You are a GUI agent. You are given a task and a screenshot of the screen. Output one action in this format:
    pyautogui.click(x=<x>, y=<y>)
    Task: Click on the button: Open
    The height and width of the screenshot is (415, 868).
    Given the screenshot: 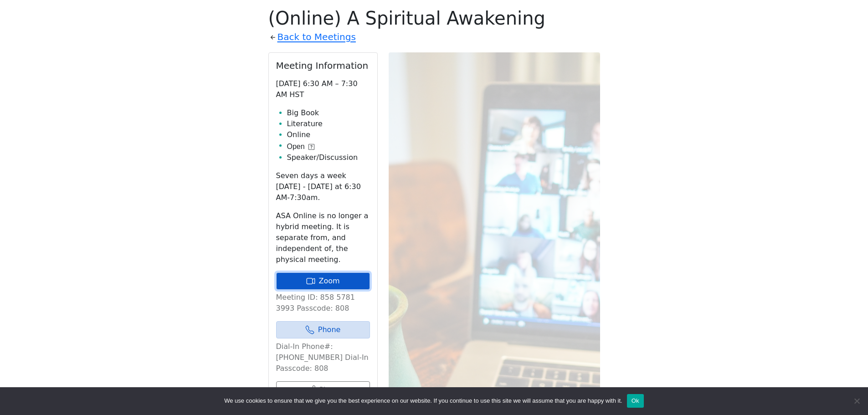 What is the action you would take?
    pyautogui.click(x=300, y=147)
    